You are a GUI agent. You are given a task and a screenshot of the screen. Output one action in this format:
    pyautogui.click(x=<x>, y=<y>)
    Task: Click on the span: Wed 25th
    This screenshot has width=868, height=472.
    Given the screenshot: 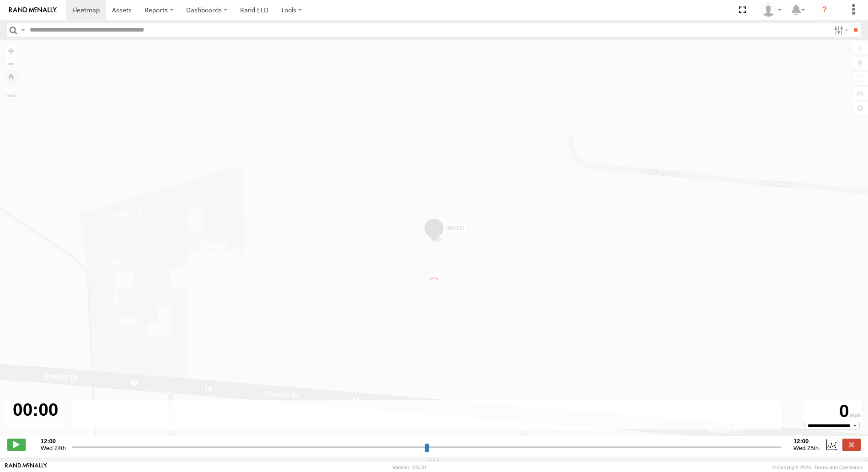 What is the action you would take?
    pyautogui.click(x=806, y=448)
    